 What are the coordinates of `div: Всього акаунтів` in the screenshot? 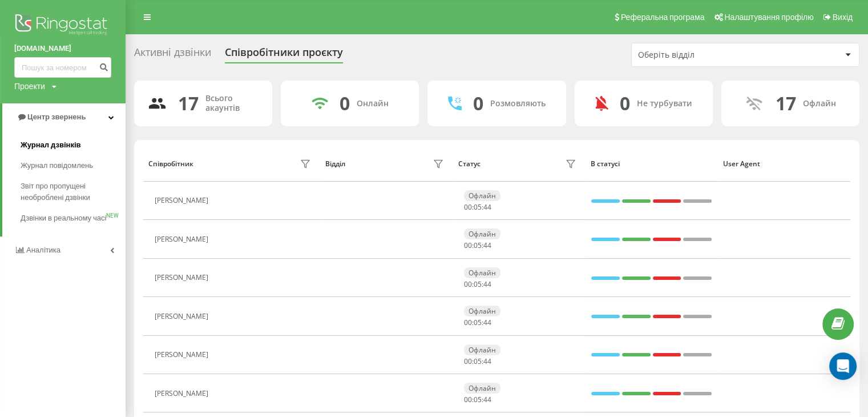 It's located at (232, 104).